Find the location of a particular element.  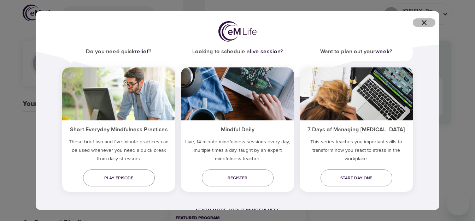

span: Start day one is located at coordinates (356, 178).